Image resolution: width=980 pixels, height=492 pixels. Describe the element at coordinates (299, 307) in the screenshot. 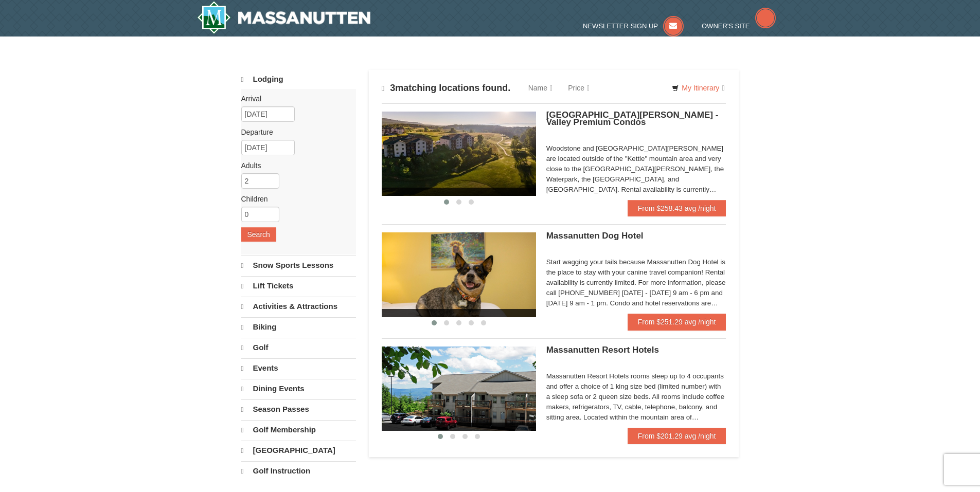

I see `a: Activities & Attractions` at that location.